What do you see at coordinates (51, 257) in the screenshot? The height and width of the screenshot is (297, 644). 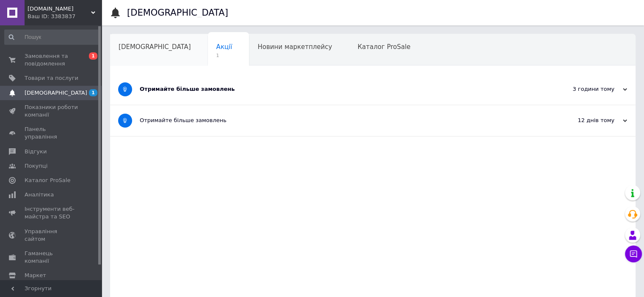 I see `span: Гаманець компанії` at bounding box center [51, 257].